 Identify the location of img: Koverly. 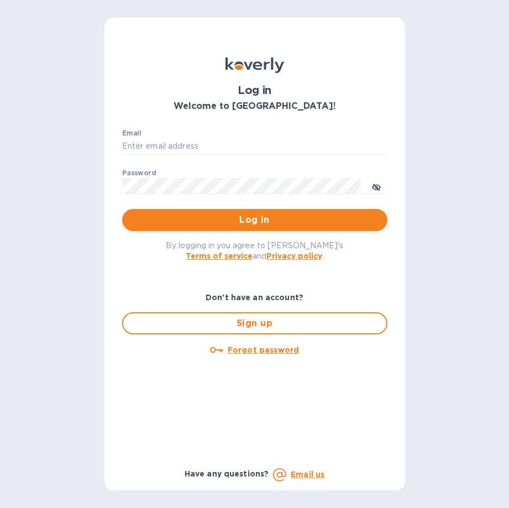
(255, 65).